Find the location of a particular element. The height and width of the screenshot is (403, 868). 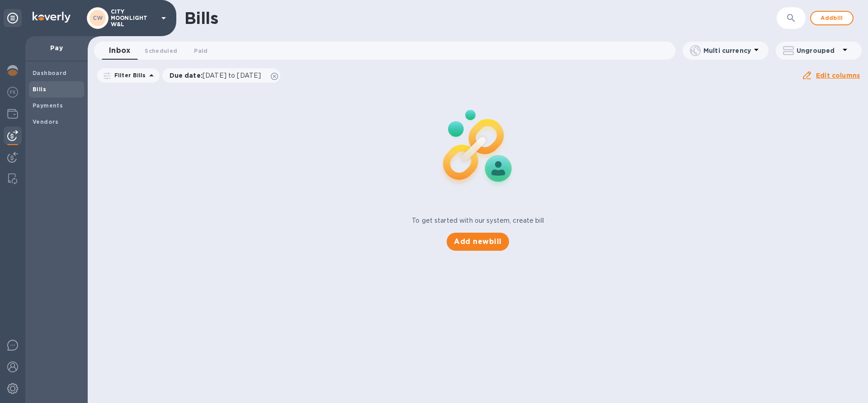

p: CITY MOONLIGHT W&L is located at coordinates (133, 18).